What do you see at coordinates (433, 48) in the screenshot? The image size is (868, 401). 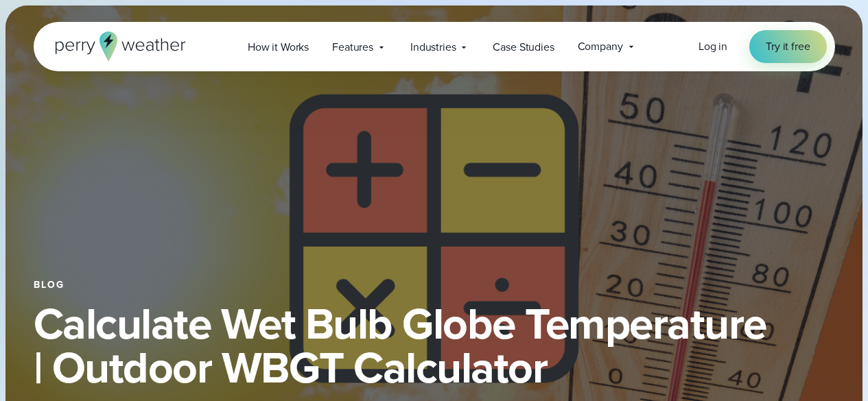 I see `span: Industries` at bounding box center [433, 48].